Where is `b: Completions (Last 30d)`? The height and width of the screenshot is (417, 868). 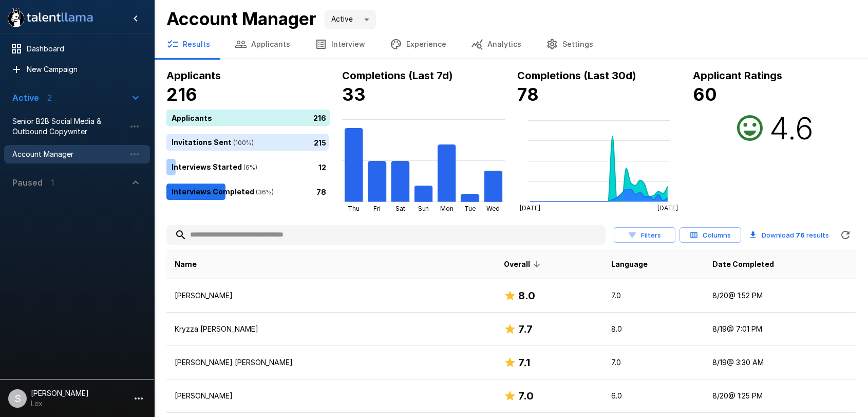
b: Completions (Last 30d) is located at coordinates (577, 76).